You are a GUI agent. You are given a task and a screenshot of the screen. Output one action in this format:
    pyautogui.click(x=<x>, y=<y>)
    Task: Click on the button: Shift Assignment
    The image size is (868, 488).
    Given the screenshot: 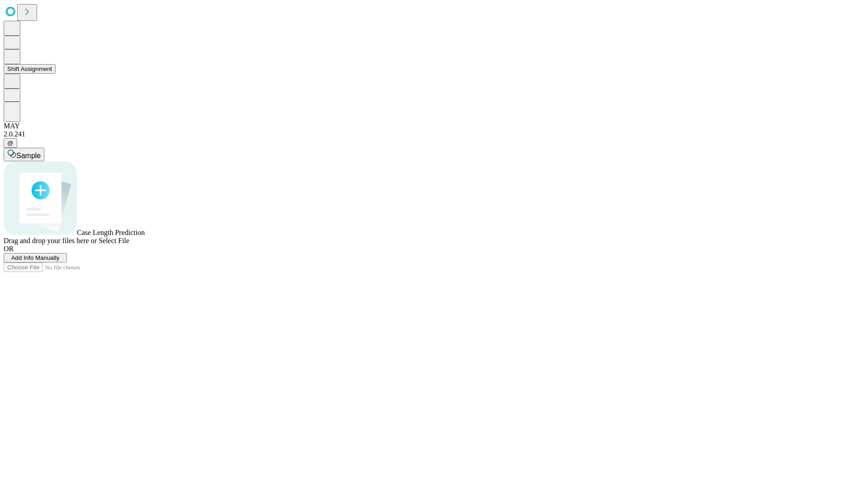 What is the action you would take?
    pyautogui.click(x=30, y=69)
    